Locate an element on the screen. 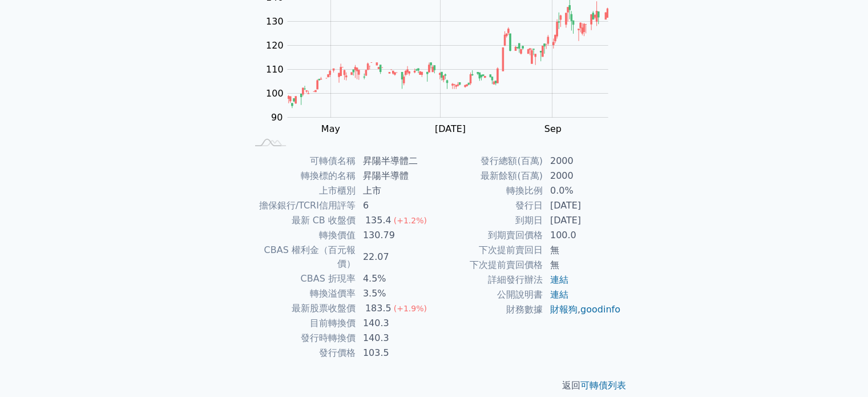  tspan: 130 is located at coordinates (274, 21).